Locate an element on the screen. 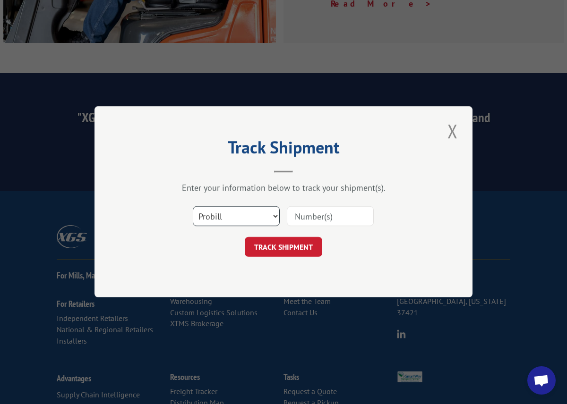 This screenshot has height=404, width=567. a: Open chat is located at coordinates (542, 381).